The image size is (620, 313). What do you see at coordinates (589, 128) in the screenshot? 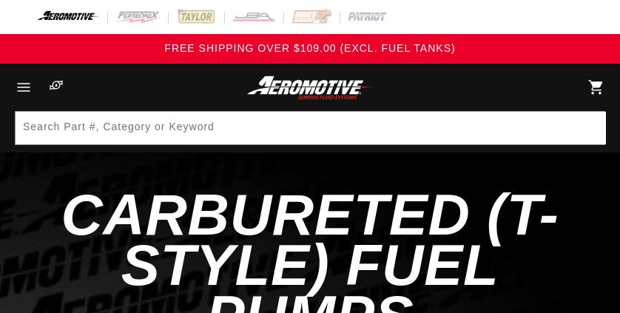
I see `button: Search Part #, Category or Keyword` at bounding box center [589, 128].